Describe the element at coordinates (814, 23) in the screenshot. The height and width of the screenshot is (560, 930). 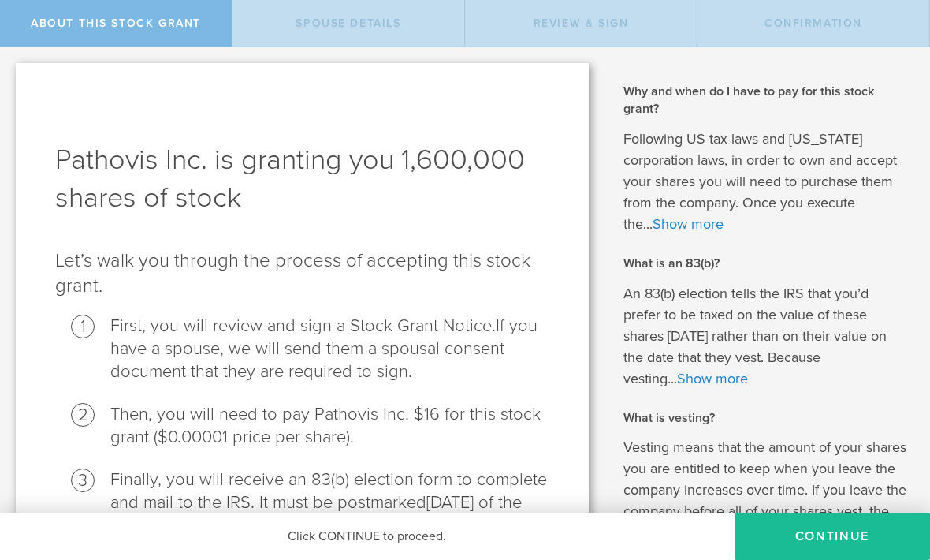
I see `span: Confirmation` at that location.